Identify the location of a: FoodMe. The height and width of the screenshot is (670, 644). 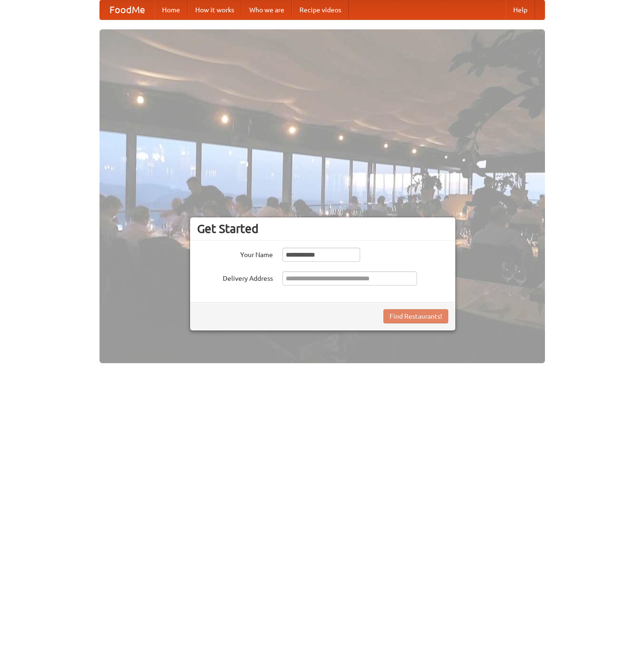
(127, 10).